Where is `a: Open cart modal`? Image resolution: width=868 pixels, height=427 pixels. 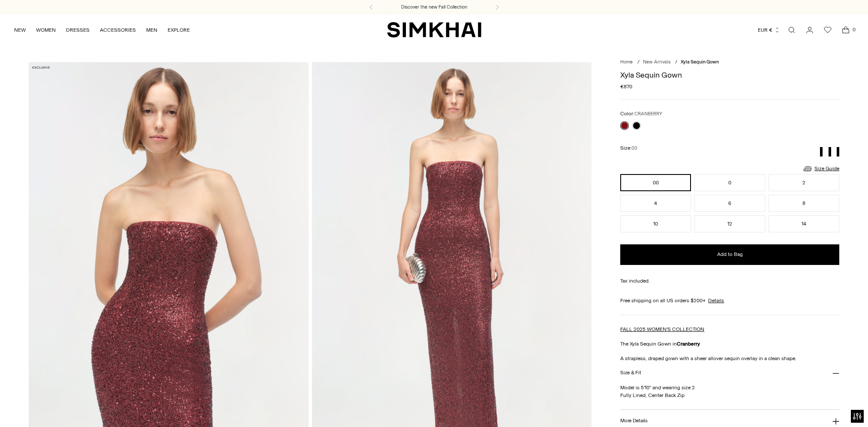 a: Open cart modal is located at coordinates (846, 30).